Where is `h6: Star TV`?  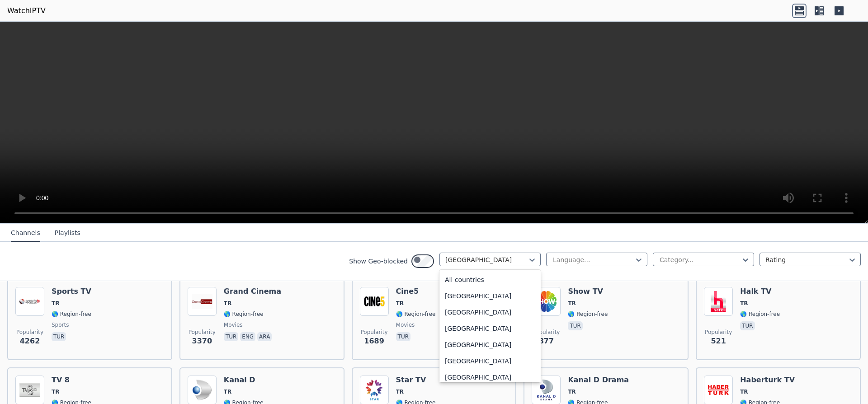
h6: Star TV is located at coordinates (416, 380).